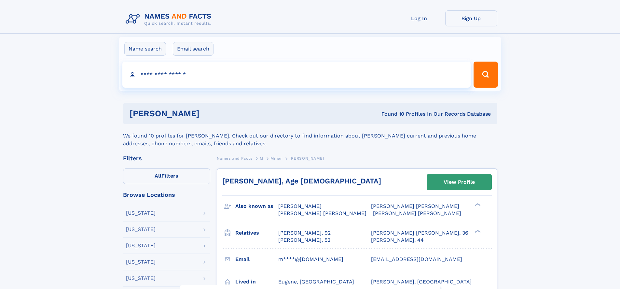  Describe the element at coordinates (486, 75) in the screenshot. I see `button: Search Button` at that location.